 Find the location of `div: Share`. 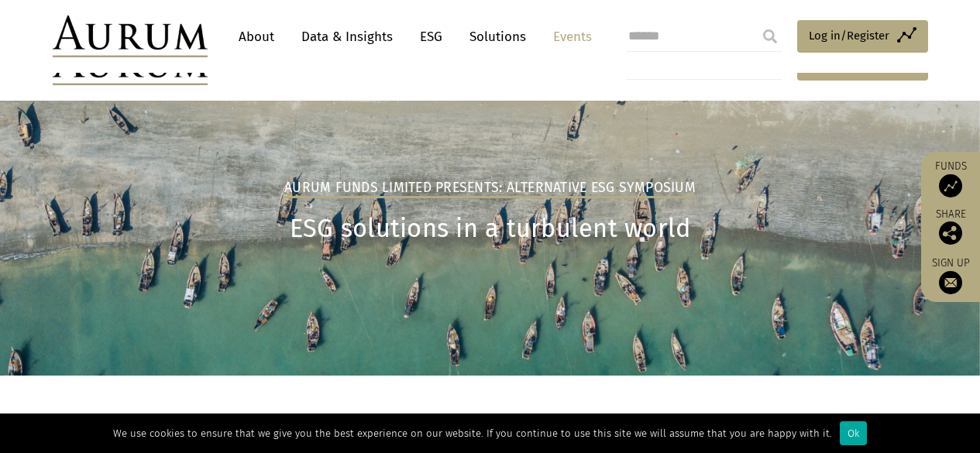

div: Share is located at coordinates (950, 226).